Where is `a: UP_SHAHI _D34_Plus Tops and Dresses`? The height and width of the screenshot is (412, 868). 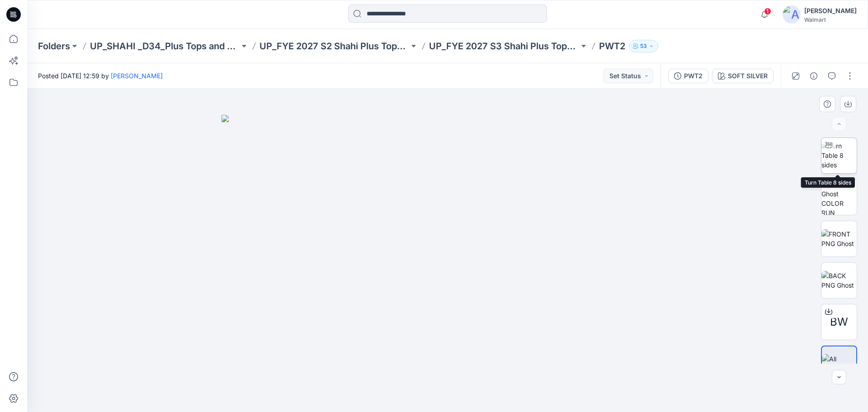
a: UP_SHAHI _D34_Plus Tops and Dresses is located at coordinates (164, 46).